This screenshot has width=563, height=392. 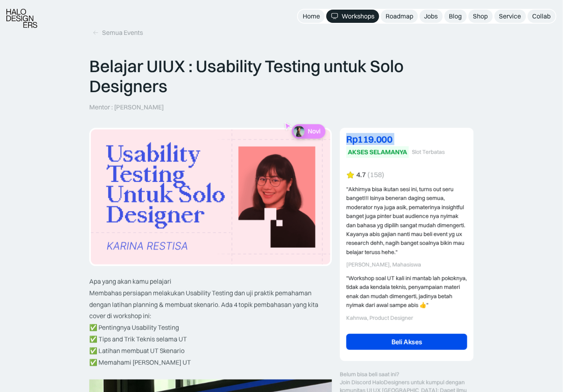 I want to click on a: Beli Akses, so click(x=407, y=341).